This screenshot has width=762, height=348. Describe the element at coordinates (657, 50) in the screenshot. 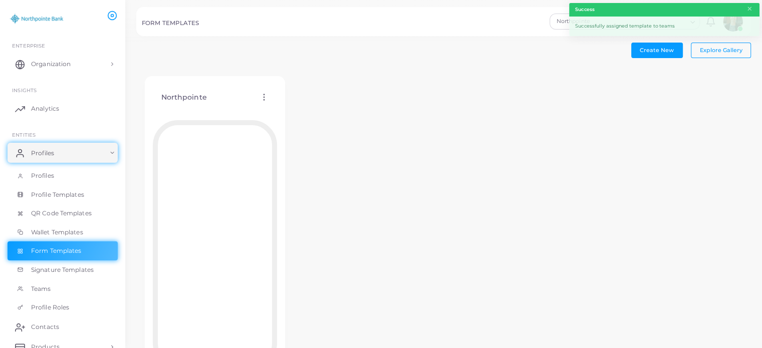

I see `span: Create New` at that location.